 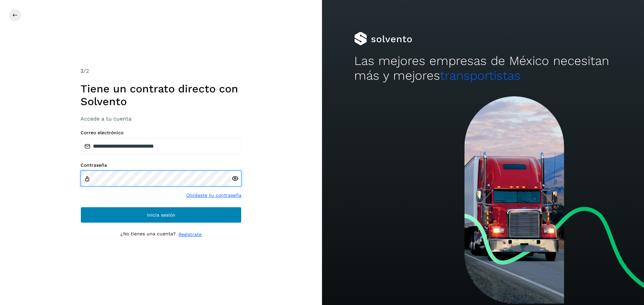 What do you see at coordinates (161, 215) in the screenshot?
I see `button: Inicia sesión` at bounding box center [161, 215].